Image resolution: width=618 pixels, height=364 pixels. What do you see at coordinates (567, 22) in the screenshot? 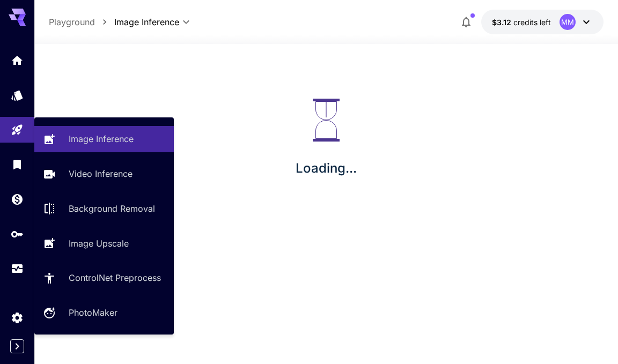
I see `div: MM` at bounding box center [567, 22].